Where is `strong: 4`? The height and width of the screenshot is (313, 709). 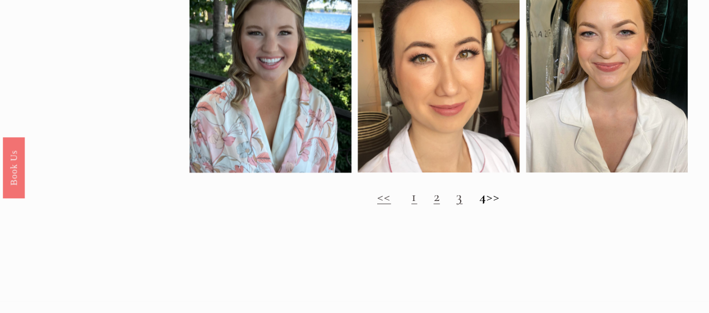
strong: 4 is located at coordinates (482, 196).